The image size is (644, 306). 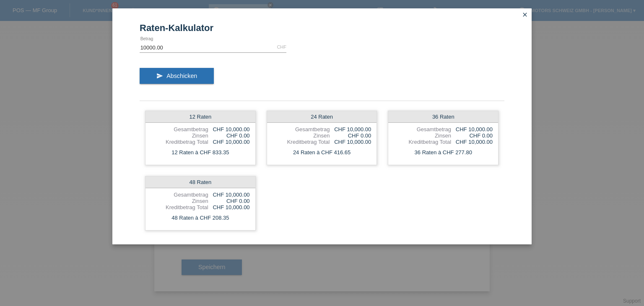 I want to click on div: 24 Raten à CHF 416.65, so click(x=322, y=153).